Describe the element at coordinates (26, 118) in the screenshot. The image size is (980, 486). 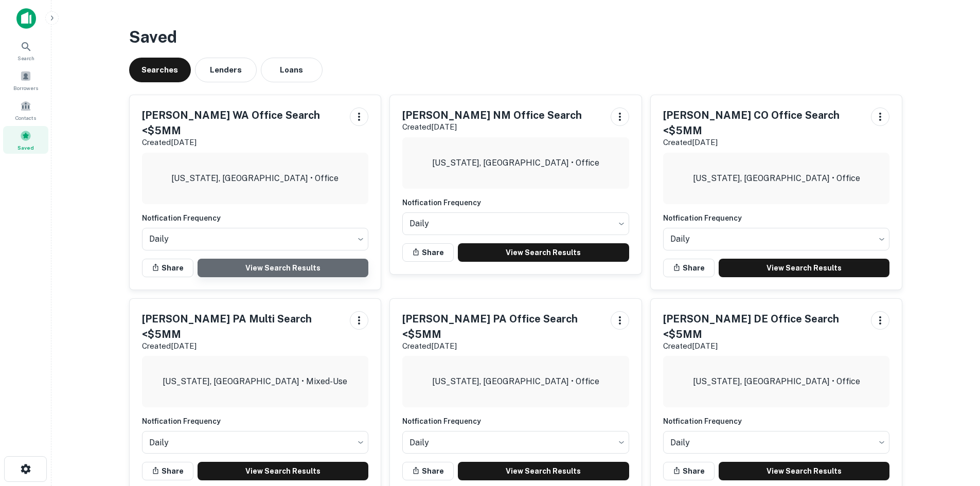
I see `span: Contacts` at that location.